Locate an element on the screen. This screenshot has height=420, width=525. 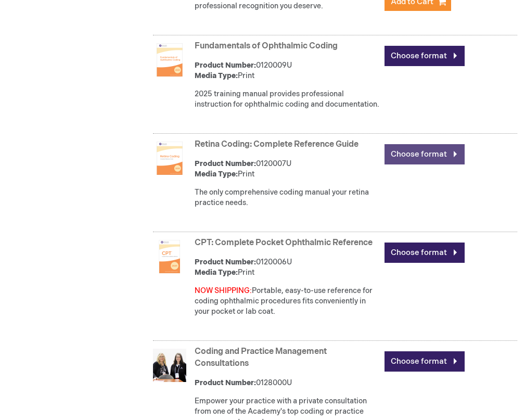
font: NOW SHIPPING: is located at coordinates (223, 291).